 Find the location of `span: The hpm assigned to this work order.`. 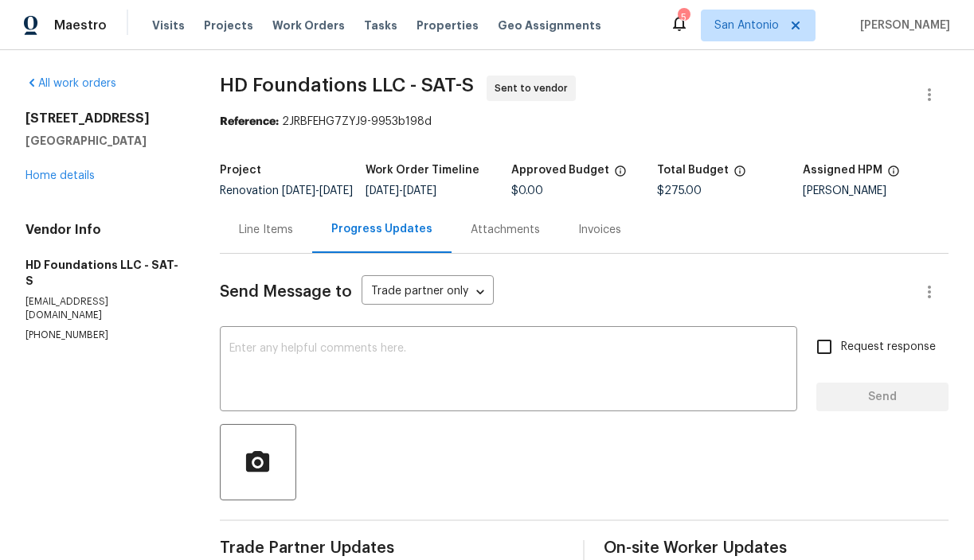

span: The hpm assigned to this work order. is located at coordinates (894, 175).